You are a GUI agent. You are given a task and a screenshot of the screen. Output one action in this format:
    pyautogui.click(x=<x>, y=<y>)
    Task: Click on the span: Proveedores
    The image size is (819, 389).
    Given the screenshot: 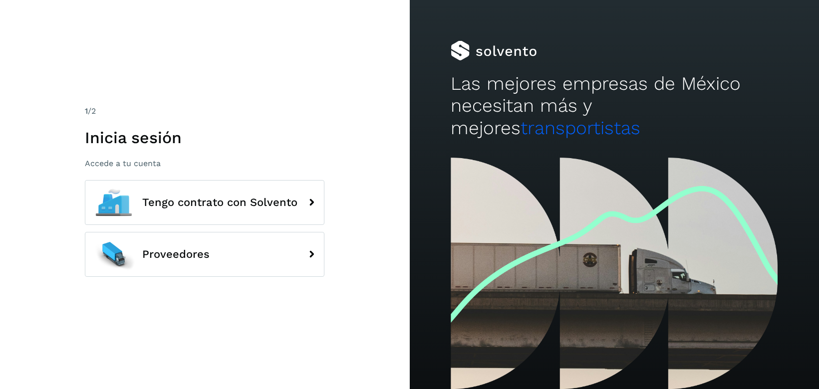 What is the action you would take?
    pyautogui.click(x=176, y=255)
    